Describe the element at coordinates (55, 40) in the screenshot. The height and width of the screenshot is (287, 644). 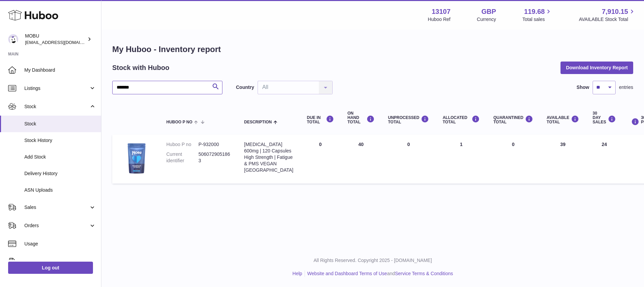
I see `div: MOBU` at that location.